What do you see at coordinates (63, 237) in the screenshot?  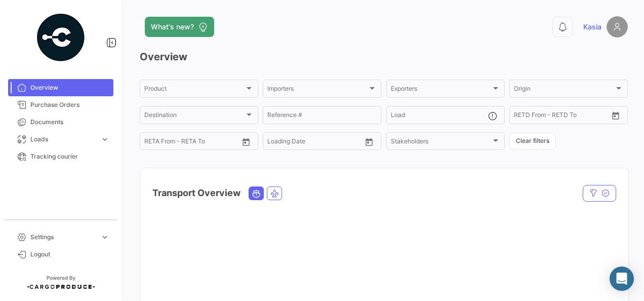 I see `span: Settings` at bounding box center [63, 237].